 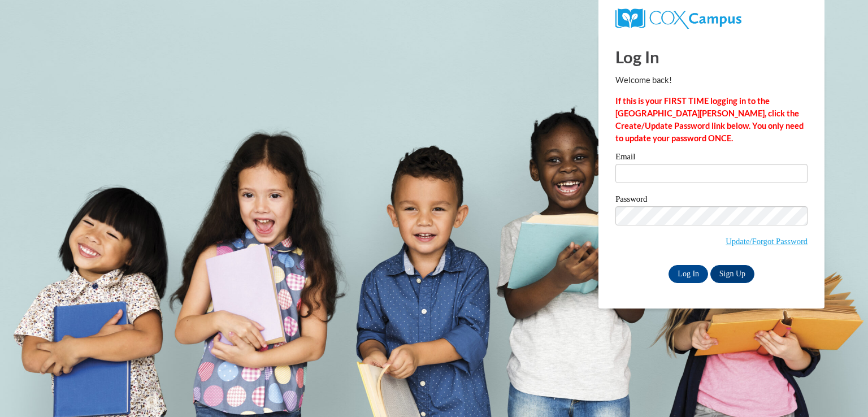 I want to click on label: Email, so click(x=711, y=158).